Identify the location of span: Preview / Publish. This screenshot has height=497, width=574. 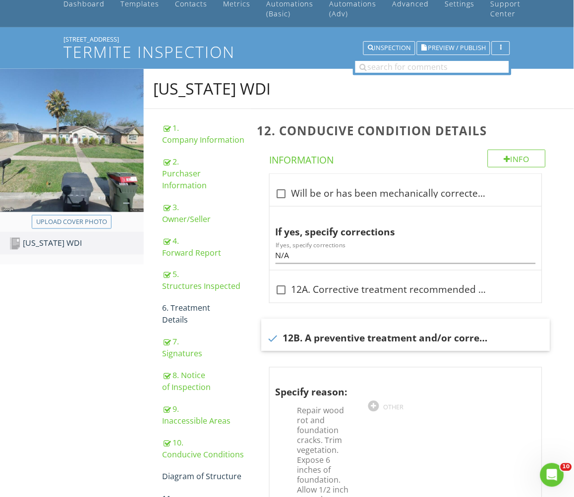
(457, 48).